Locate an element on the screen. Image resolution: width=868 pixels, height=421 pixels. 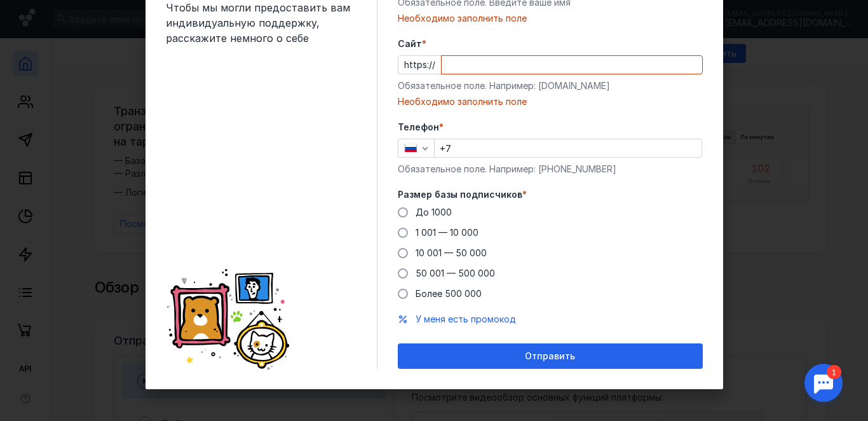
div: 1 is located at coordinates (35, 14).